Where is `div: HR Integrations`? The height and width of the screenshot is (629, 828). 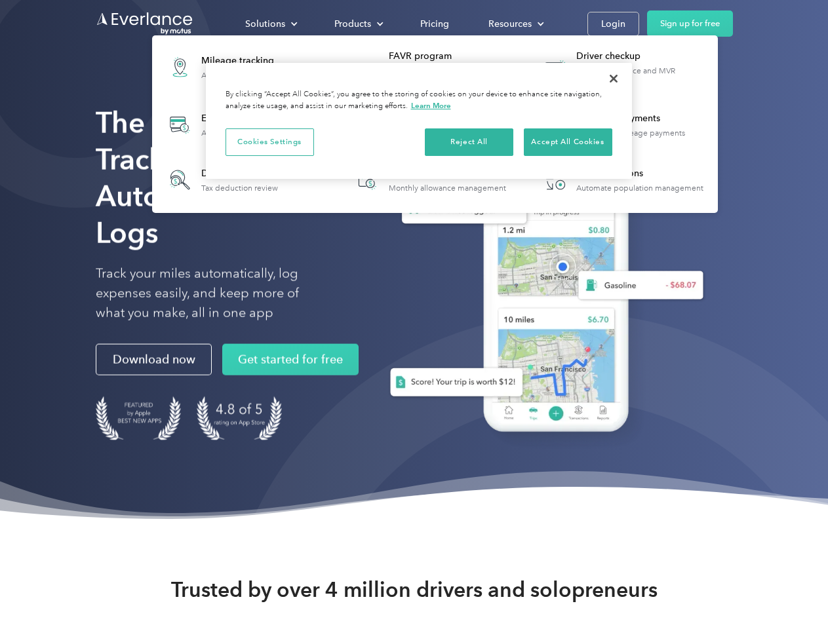 div: HR Integrations is located at coordinates (640, 174).